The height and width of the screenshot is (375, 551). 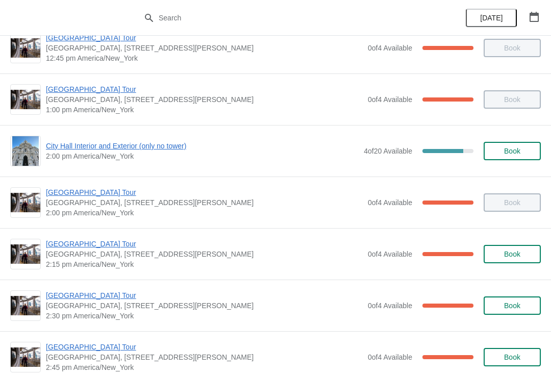 I want to click on span: 4 of 20 Available, so click(x=388, y=151).